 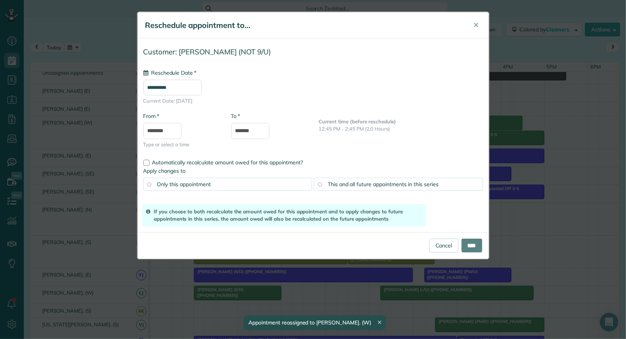 What do you see at coordinates (278, 215) in the screenshot?
I see `strong: If you choose to both recalculate the amount owed for this appointment and to apply changes to fu...` at bounding box center [278, 215].